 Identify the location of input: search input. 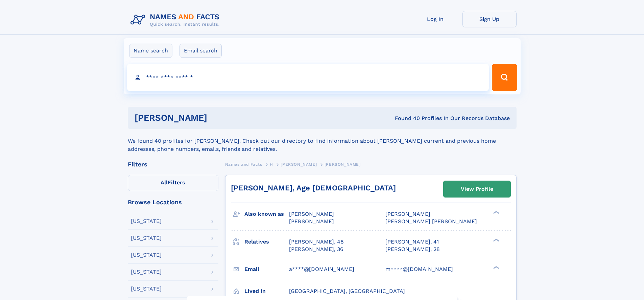
(308, 77).